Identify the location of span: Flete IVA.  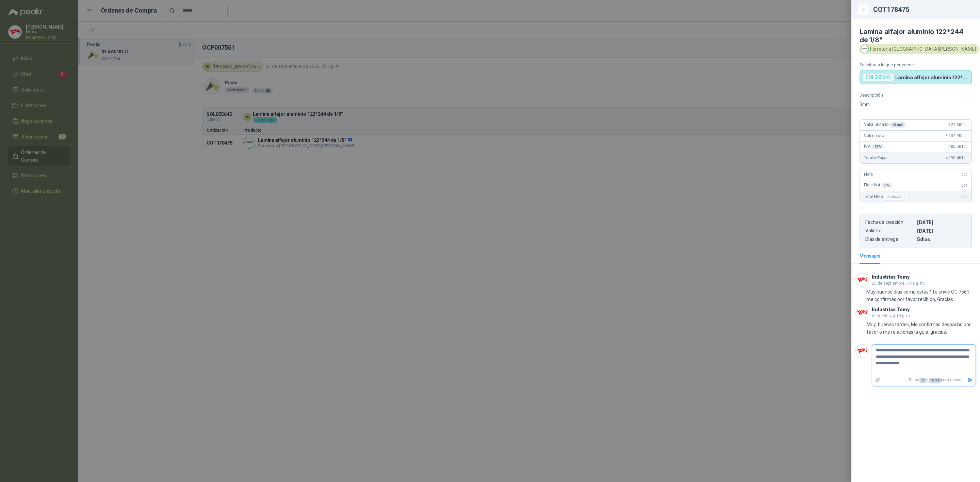
(878, 185).